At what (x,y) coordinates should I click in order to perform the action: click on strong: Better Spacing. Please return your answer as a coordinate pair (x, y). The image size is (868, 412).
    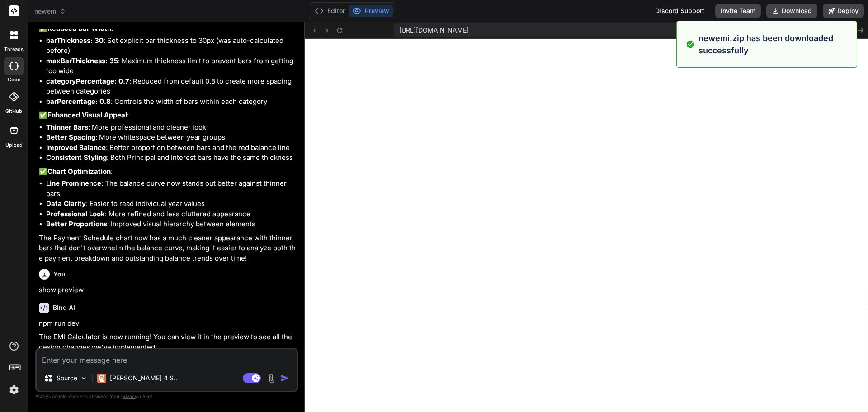
    Looking at the image, I should click on (71, 137).